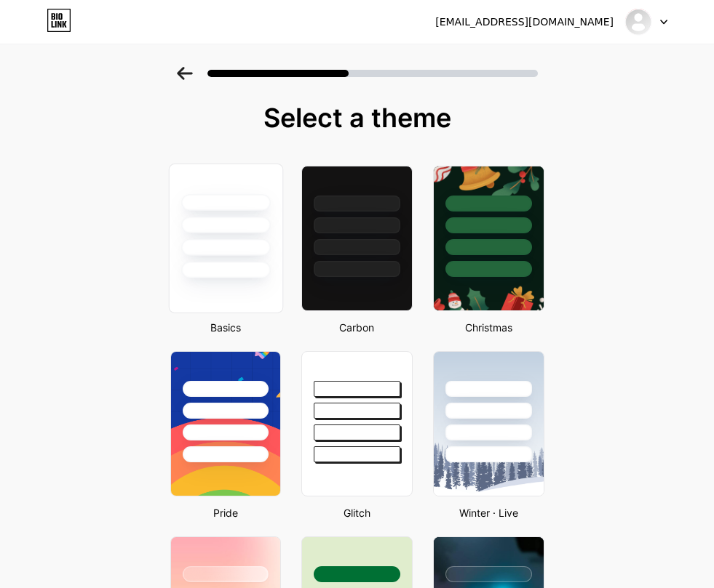 This screenshot has height=588, width=714. What do you see at coordinates (226, 513) in the screenshot?
I see `div: Pride` at bounding box center [226, 513].